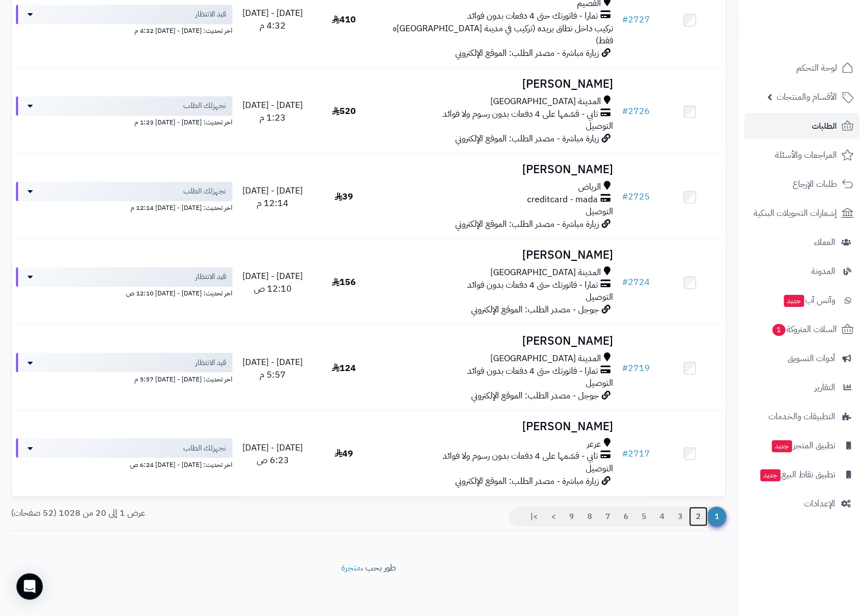 This screenshot has width=866, height=616. What do you see at coordinates (344, 197) in the screenshot?
I see `span: 39` at bounding box center [344, 197].